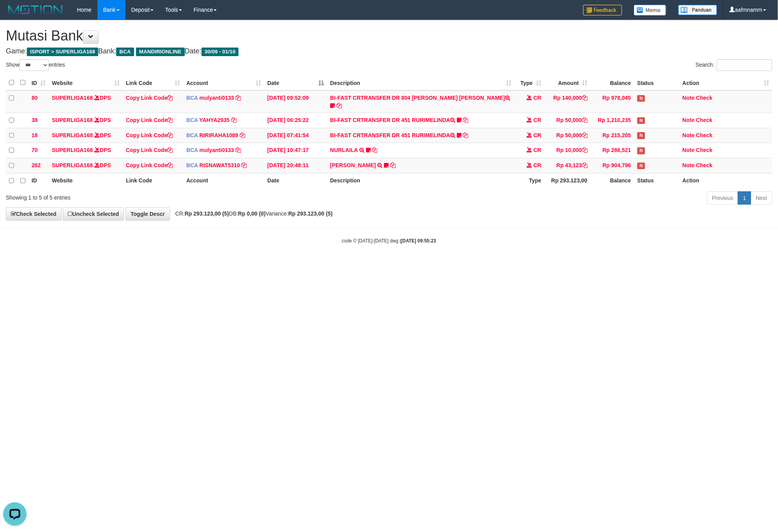 The image size is (778, 532). What do you see at coordinates (612, 135) in the screenshot?
I see `td: Rp 215,205` at bounding box center [612, 135].